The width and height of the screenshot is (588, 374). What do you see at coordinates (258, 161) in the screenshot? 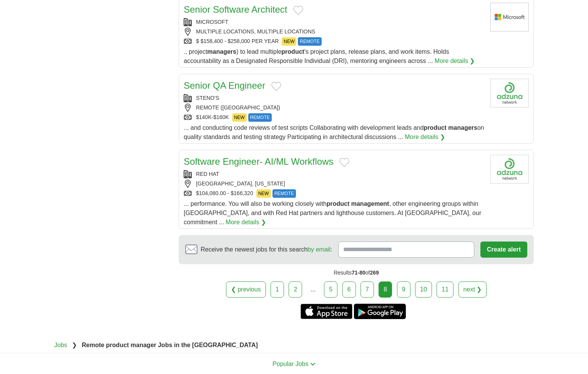
I see `a: Software Engineer- AI/ML Workflows` at bounding box center [258, 161].